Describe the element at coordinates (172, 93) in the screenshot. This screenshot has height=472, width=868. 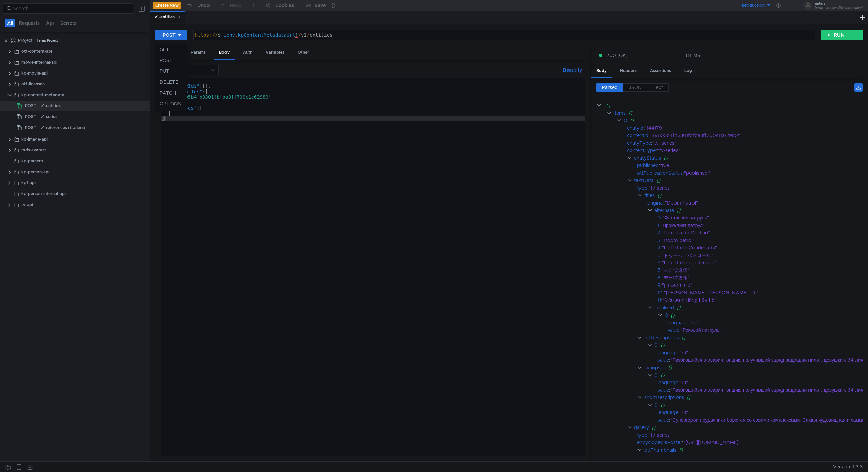
I see `li: PATCH` at that location.